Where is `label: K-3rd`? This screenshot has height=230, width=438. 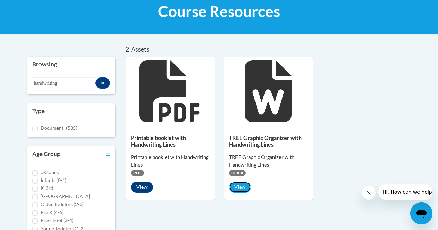
label: K-3rd is located at coordinates (47, 189).